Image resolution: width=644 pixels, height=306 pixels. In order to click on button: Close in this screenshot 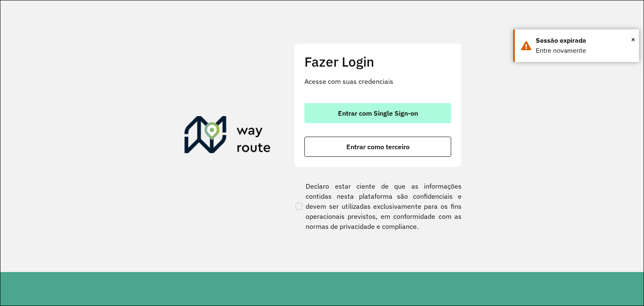, I will do `click(634, 39)`.